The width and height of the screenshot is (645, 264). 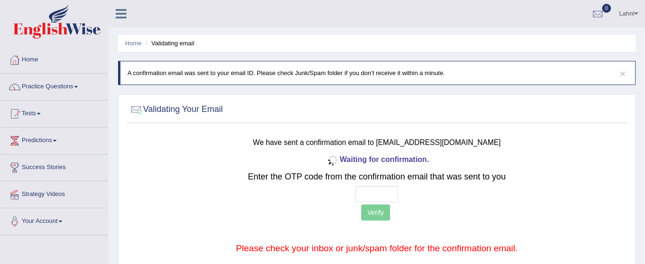 What do you see at coordinates (54, 193) in the screenshot?
I see `a: Strategy Videos` at bounding box center [54, 193].